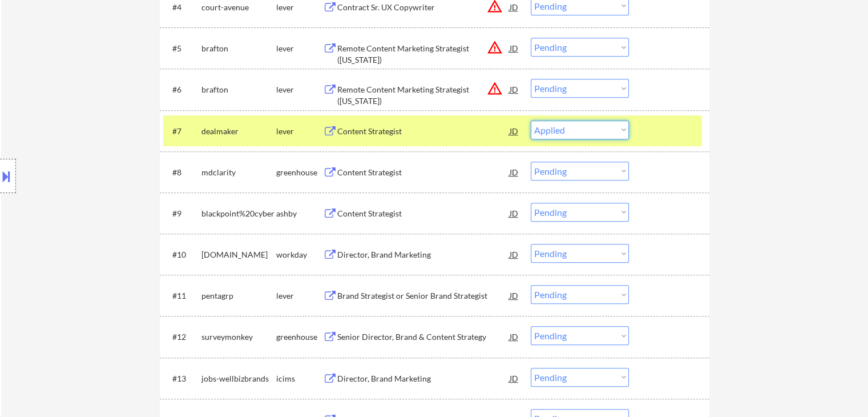 Image resolution: width=868 pixels, height=417 pixels. What do you see at coordinates (239, 131) in the screenshot?
I see `div: dealmaker` at bounding box center [239, 131].